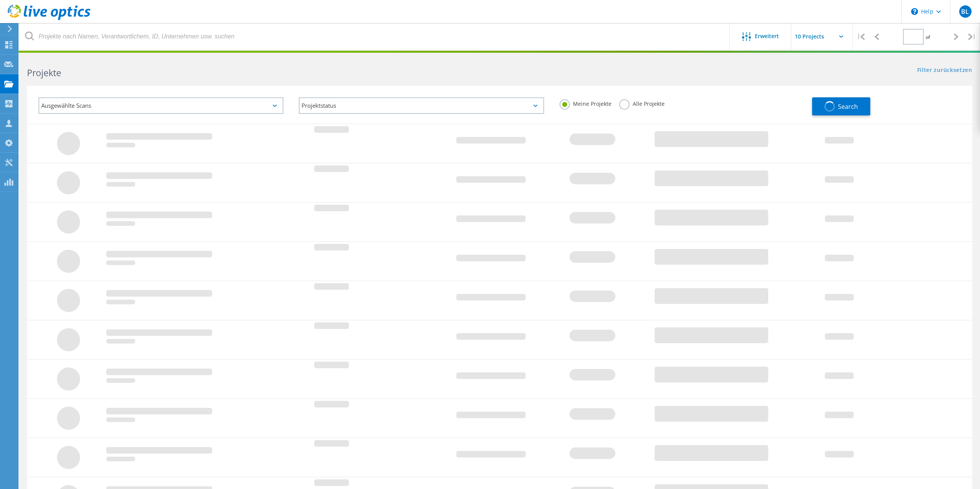 The image size is (980, 489). What do you see at coordinates (421, 105) in the screenshot?
I see `div: Projektstatus` at bounding box center [421, 105].